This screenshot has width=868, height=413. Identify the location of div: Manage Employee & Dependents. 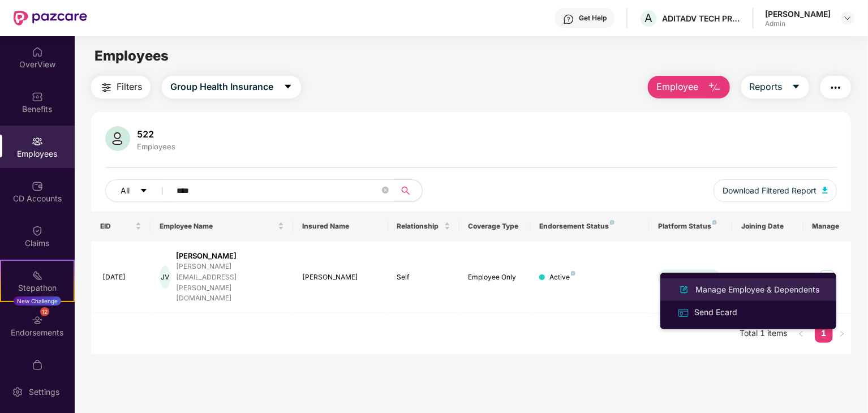
(758, 290).